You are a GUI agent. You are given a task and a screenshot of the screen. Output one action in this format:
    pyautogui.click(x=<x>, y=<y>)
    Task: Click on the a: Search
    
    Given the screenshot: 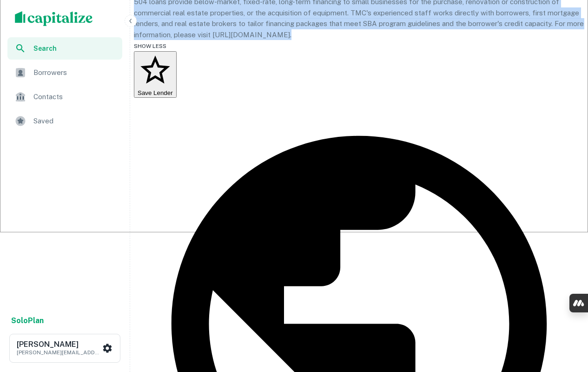 What is the action you would take?
    pyautogui.click(x=65, y=49)
    